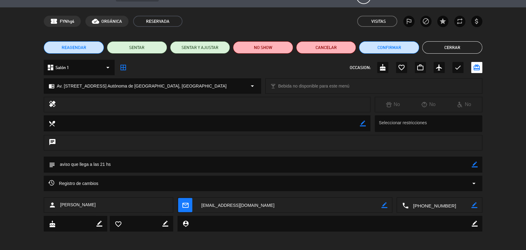 This screenshot has width=526, height=250. I want to click on span: REAGENDAR, so click(74, 47).